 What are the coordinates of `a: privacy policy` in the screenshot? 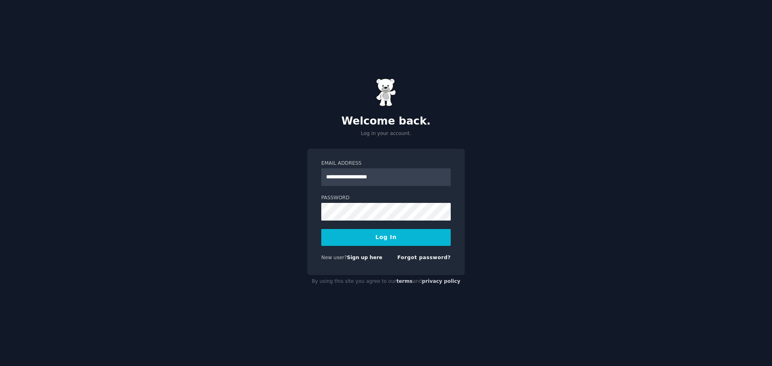 It's located at (441, 282).